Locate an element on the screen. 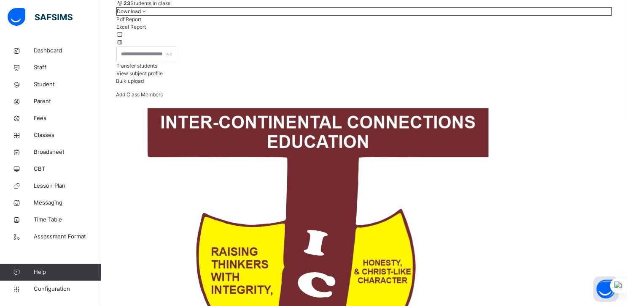  span: Lesson Plan is located at coordinates (68, 186).